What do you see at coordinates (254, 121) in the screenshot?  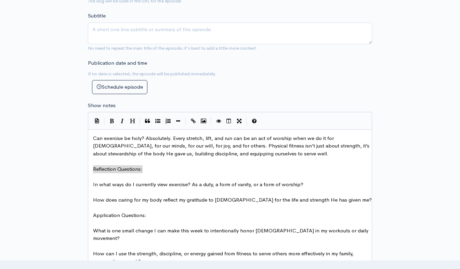 I see `button: Markdown Guide` at bounding box center [254, 121].